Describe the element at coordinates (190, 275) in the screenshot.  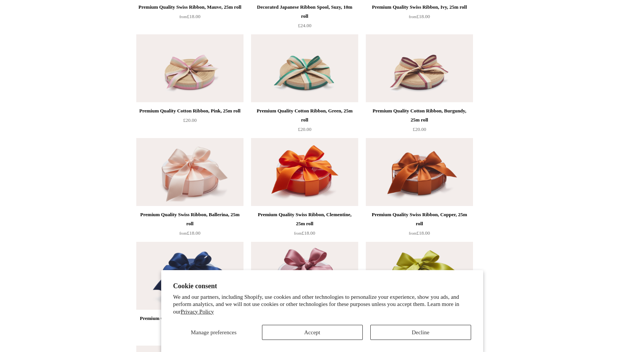
I see `a: Premium Quality Swiss Ribbon, Midnight Blue, 25m roll Premium Quality Swiss Ribbon, Midnight Blue...` at that location.